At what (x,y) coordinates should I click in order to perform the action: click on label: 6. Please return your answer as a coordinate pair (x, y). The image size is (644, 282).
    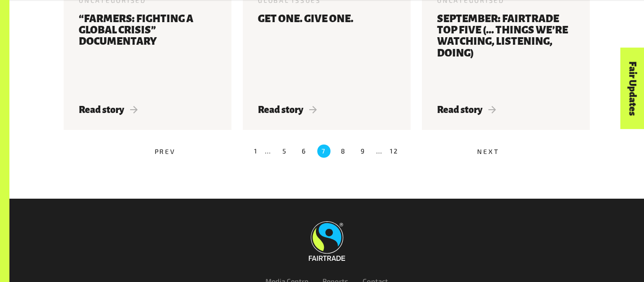
    Looking at the image, I should click on (304, 151).